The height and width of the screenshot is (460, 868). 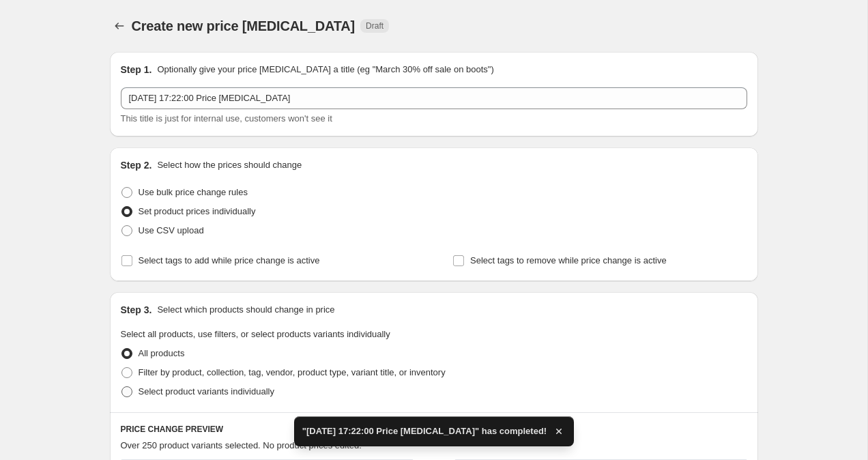 What do you see at coordinates (136, 165) in the screenshot?
I see `h2: Step 2.` at bounding box center [136, 165].